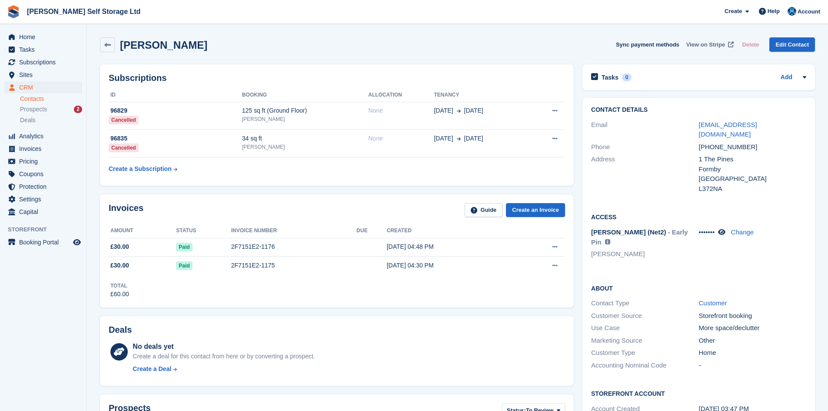 This screenshot has height=411, width=828. Describe the element at coordinates (698, 216) in the screenshot. I see `h2: Access` at that location.